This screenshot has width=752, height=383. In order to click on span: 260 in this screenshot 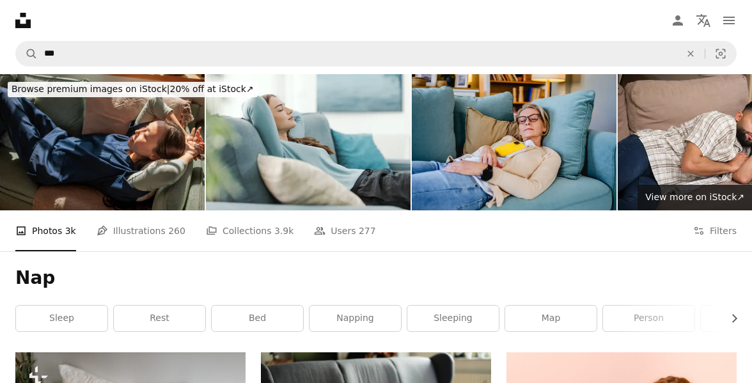, I will do `click(176, 231)`.